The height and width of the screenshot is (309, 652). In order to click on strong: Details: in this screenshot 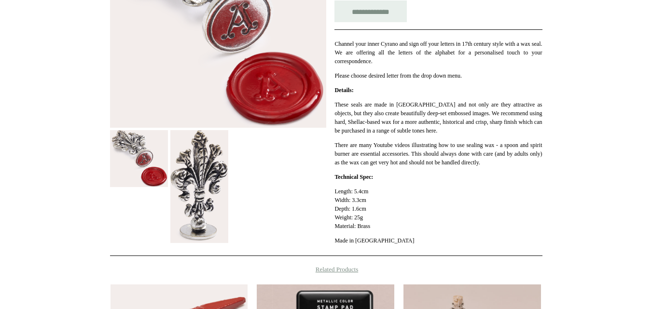, I will do `click(344, 90)`.